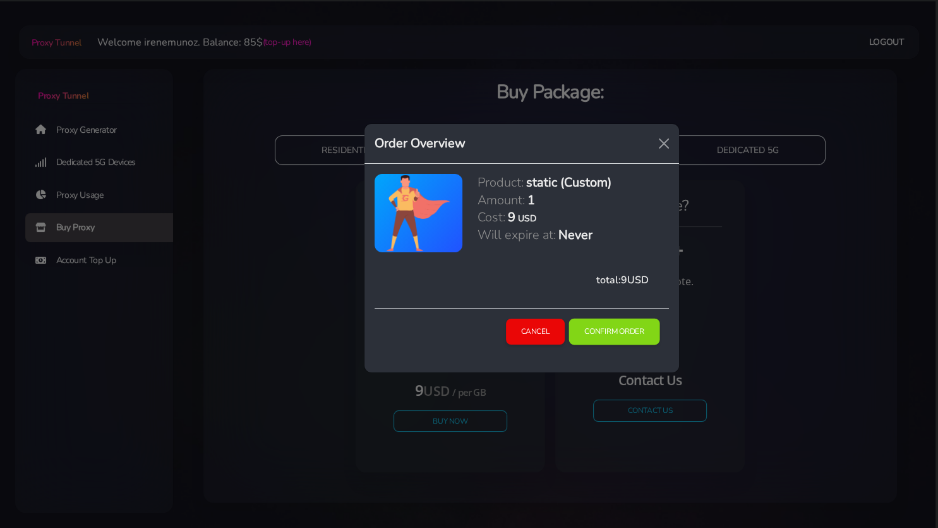  Describe the element at coordinates (615, 332) in the screenshot. I see `button: Confirm Order` at that location.